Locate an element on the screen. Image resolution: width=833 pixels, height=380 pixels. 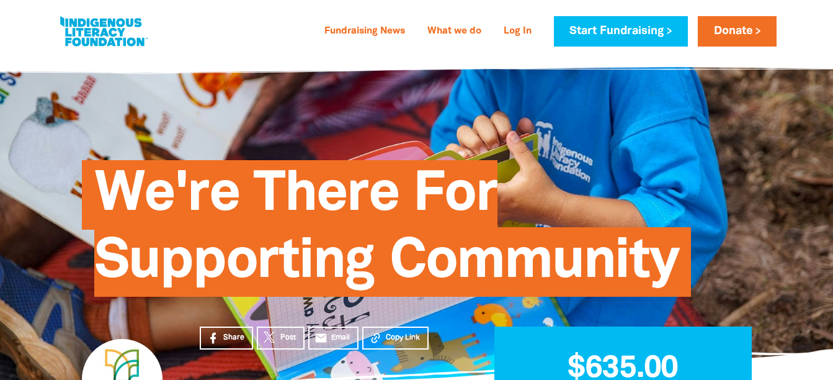
span: Share is located at coordinates (234, 337).